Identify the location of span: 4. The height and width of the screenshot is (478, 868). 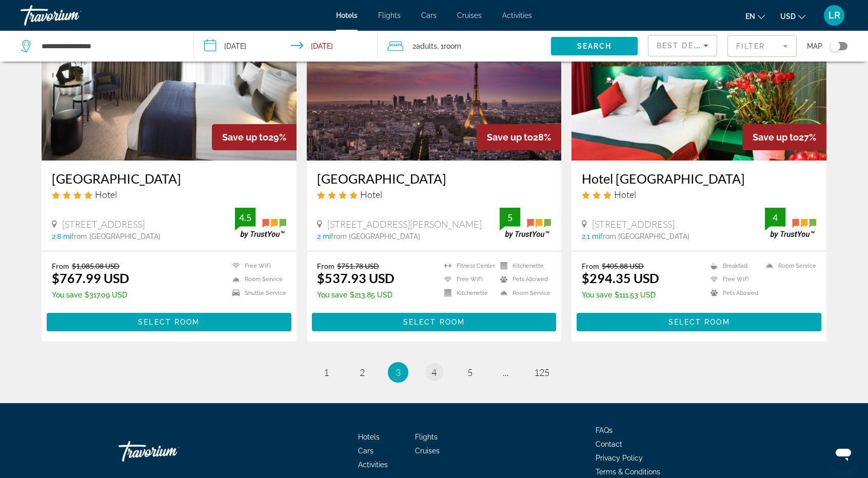
(434, 372).